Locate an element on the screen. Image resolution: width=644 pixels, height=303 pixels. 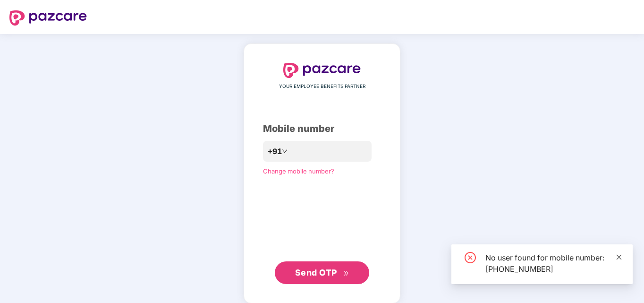
span: Send OTP is located at coordinates (316, 272).